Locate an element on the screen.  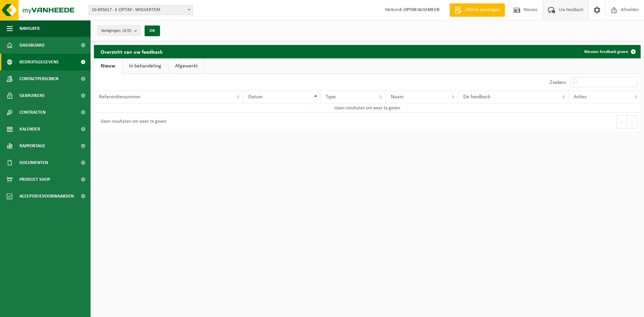
span: 10-895617 - E-OPTIM - WOLVERTEM is located at coordinates (140, 10).